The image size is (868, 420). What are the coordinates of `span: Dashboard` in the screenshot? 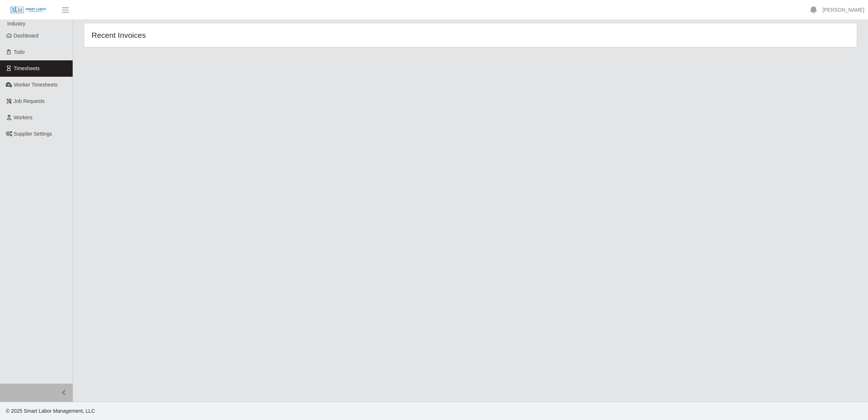 It's located at (26, 35).